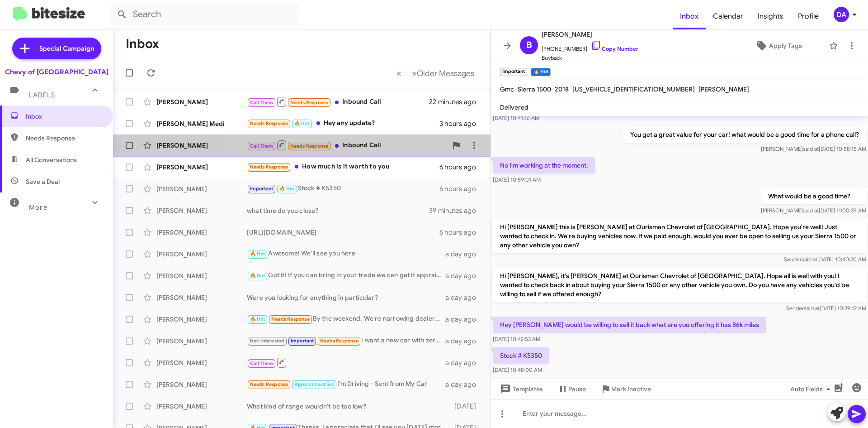 The width and height of the screenshot is (868, 428). What do you see at coordinates (562, 89) in the screenshot?
I see `span: 2018` at bounding box center [562, 89].